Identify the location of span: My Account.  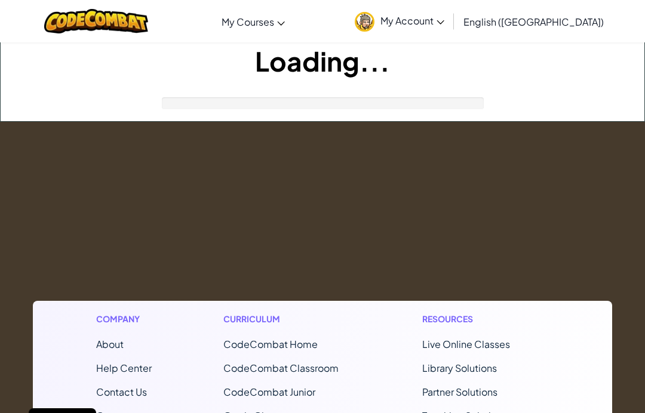
(412, 20).